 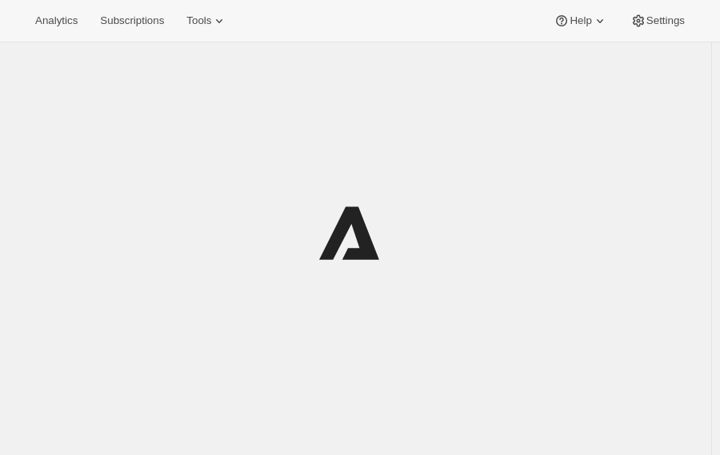 What do you see at coordinates (132, 21) in the screenshot?
I see `span: Subscriptions` at bounding box center [132, 21].